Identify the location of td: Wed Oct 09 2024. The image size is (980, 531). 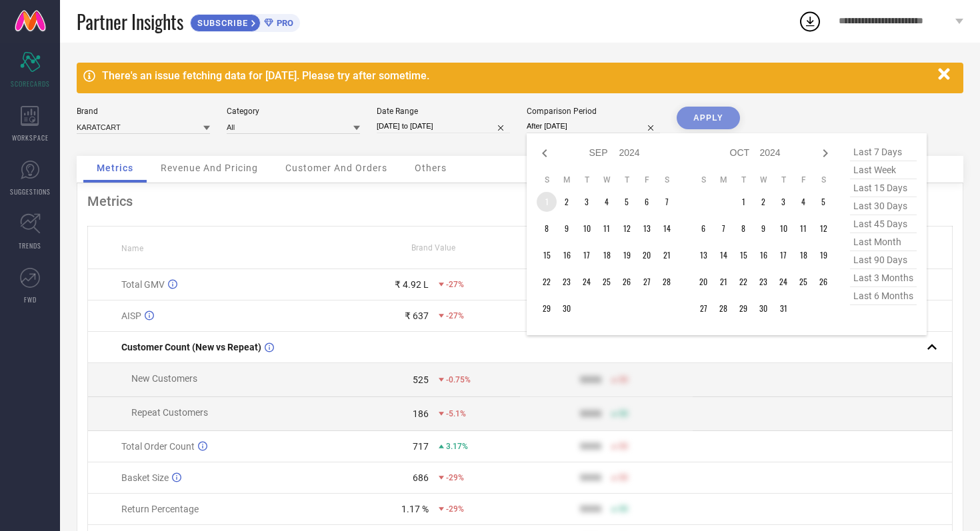
(763, 228).